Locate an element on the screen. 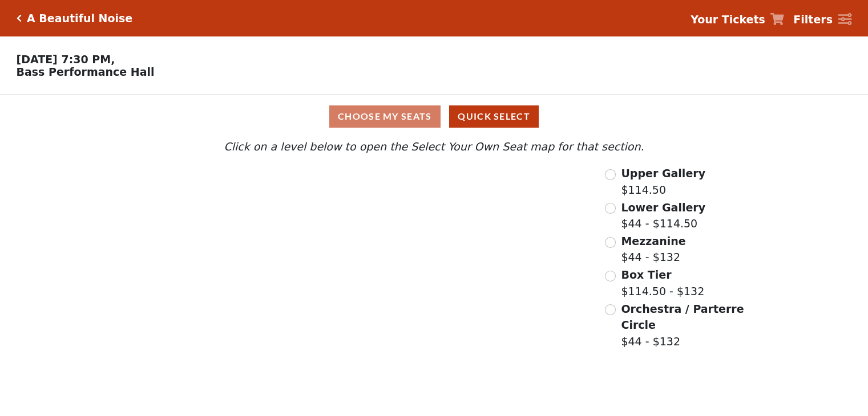 Image resolution: width=868 pixels, height=416 pixels. span: Upper Gallery is located at coordinates (663, 173).